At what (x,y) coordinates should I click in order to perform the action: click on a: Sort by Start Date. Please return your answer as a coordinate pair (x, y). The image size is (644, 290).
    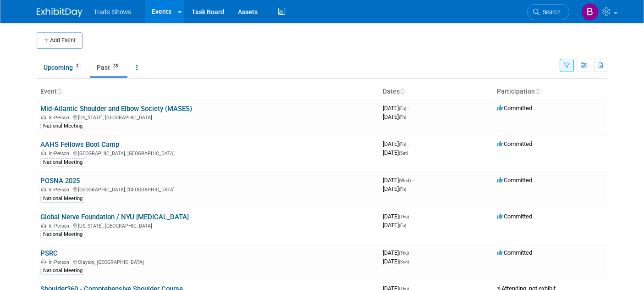
    Looking at the image, I should click on (402, 91).